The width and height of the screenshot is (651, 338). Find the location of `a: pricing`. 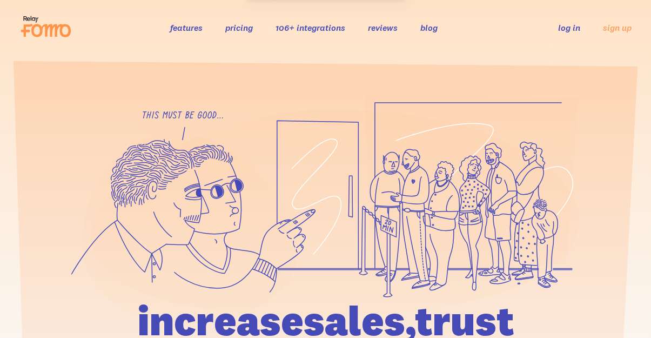

a: pricing is located at coordinates (239, 28).